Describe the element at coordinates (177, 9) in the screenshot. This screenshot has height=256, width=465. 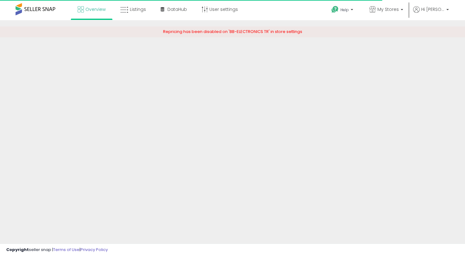
I see `span: DataHub` at that location.